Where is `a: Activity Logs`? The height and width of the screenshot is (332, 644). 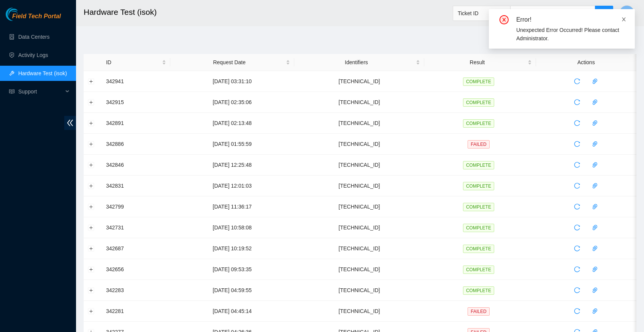 a: Activity Logs is located at coordinates (33, 55).